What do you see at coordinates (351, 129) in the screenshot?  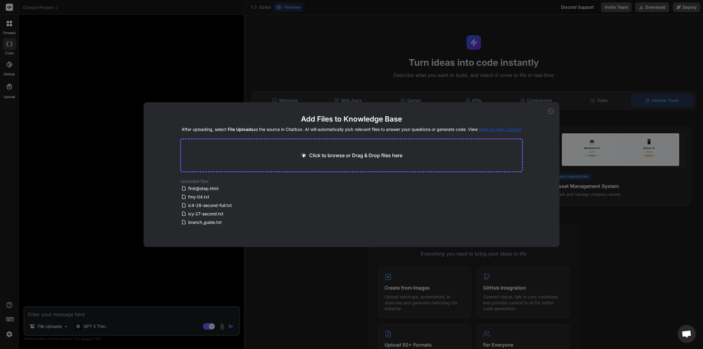 I see `h4: After uploading, select as the source in Chatbox. AI will automatically pick relevant files to an...` at bounding box center [351, 129].